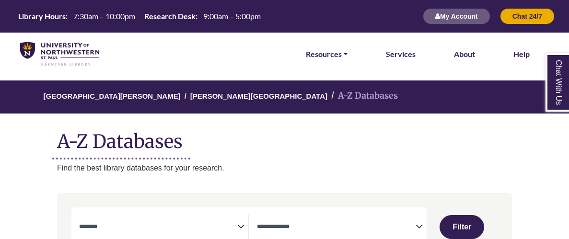 The image size is (569, 239). What do you see at coordinates (140, 15) in the screenshot?
I see `table: Hours Today` at bounding box center [140, 15].